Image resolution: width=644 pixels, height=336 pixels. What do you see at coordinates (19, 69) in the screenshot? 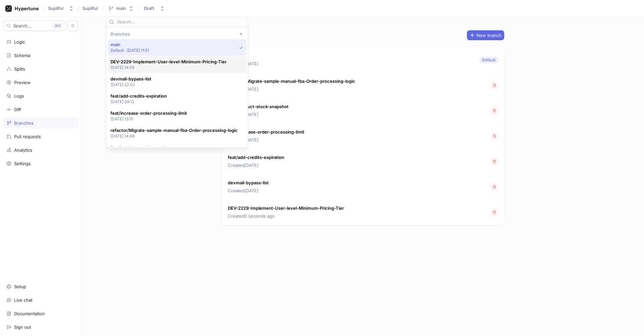
I see `div: Splits` at bounding box center [19, 69].